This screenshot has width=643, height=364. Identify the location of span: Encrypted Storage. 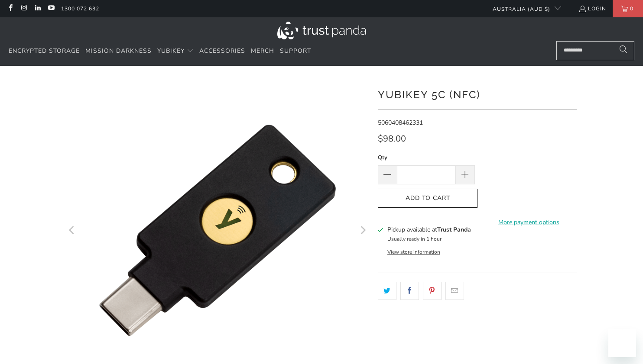
(44, 51).